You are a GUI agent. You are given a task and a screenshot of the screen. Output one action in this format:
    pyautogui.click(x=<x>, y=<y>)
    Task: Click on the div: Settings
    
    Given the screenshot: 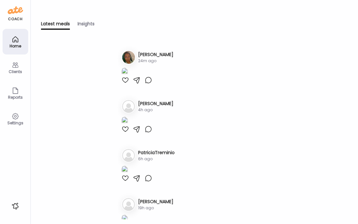 What is the action you would take?
    pyautogui.click(x=15, y=123)
    